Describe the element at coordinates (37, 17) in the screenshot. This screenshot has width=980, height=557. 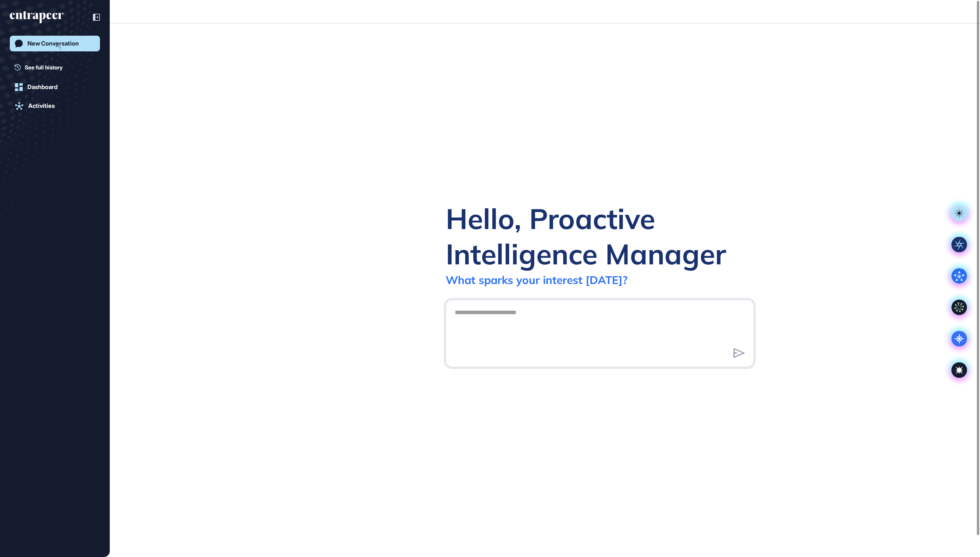
I see `div: entrapeer-logo` at that location.